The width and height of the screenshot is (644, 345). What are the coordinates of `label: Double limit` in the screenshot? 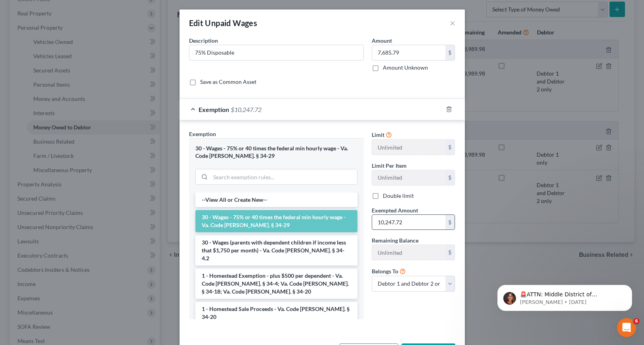 It's located at (398, 196).